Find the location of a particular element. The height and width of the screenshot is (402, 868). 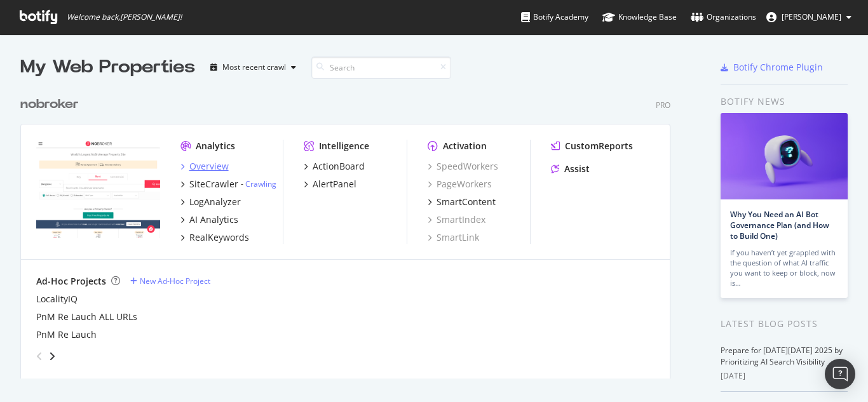

div: SmartContent is located at coordinates (466, 202).